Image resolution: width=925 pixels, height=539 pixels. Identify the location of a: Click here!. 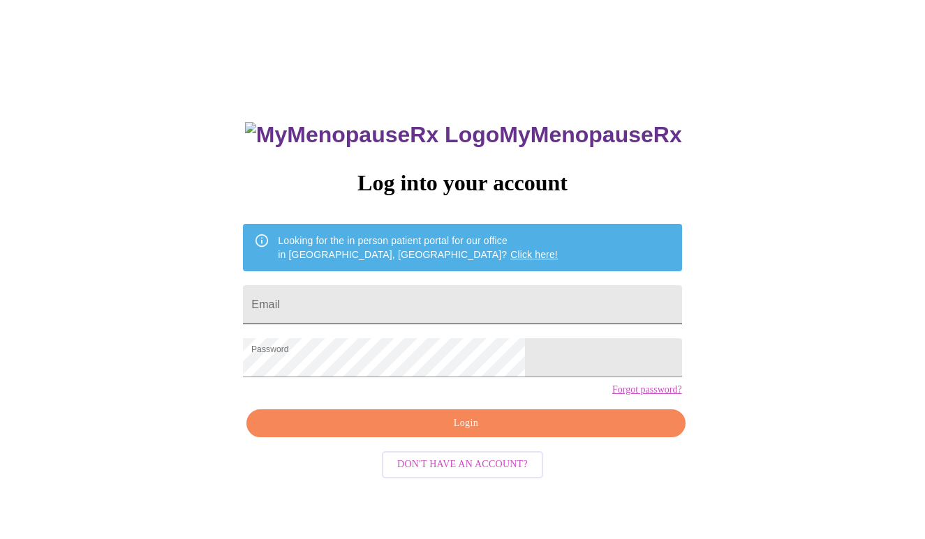
(534, 255).